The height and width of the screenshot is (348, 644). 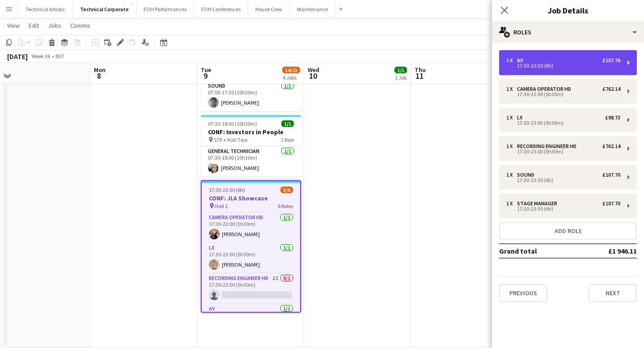 What do you see at coordinates (609, 251) in the screenshot?
I see `td: £1 946.11` at bounding box center [609, 251].